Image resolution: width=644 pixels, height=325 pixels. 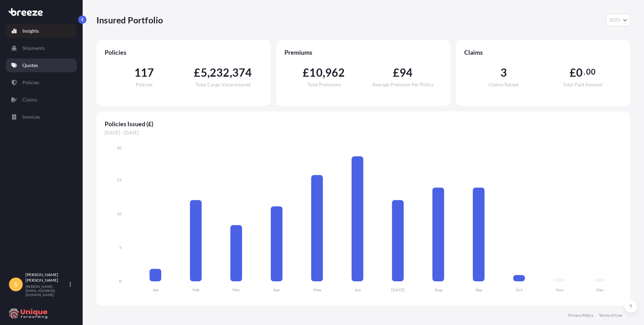 What do you see at coordinates (29, 100) in the screenshot?
I see `p: Claims` at bounding box center [29, 100].